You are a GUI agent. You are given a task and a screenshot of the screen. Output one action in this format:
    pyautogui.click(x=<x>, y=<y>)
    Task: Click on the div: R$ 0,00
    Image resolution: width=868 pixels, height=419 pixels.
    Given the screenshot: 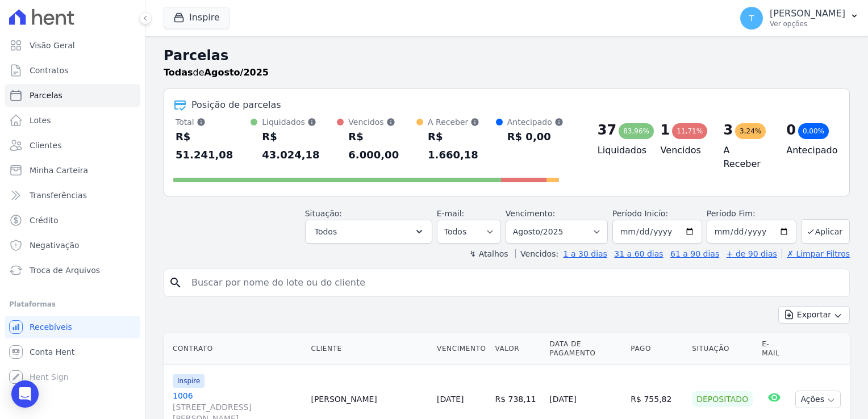 What is the action you would take?
    pyautogui.click(x=535, y=137)
    